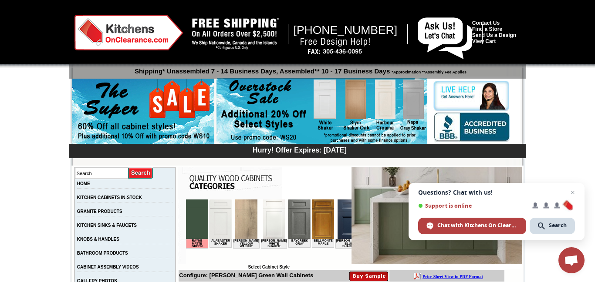 The width and height of the screenshot is (595, 282). Describe the element at coordinates (485, 23) in the screenshot. I see `a: Contact Us` at that location.